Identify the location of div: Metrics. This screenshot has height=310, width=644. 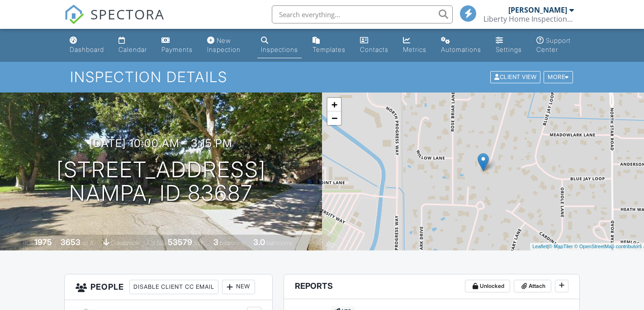
(415, 49).